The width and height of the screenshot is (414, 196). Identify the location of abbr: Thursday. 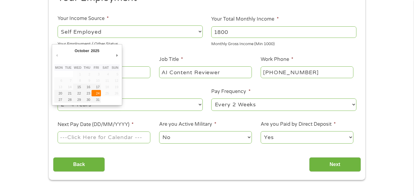
(87, 68).